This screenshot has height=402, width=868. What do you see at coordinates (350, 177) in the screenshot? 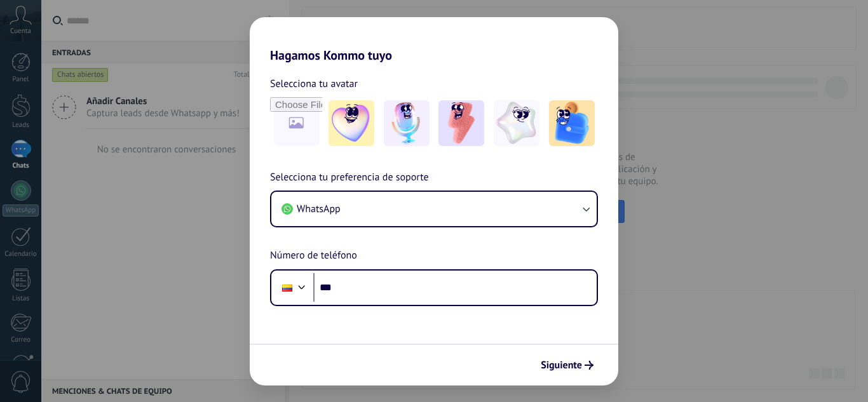
I see `span: Selecciona tu preferencia de soporte` at bounding box center [350, 177].